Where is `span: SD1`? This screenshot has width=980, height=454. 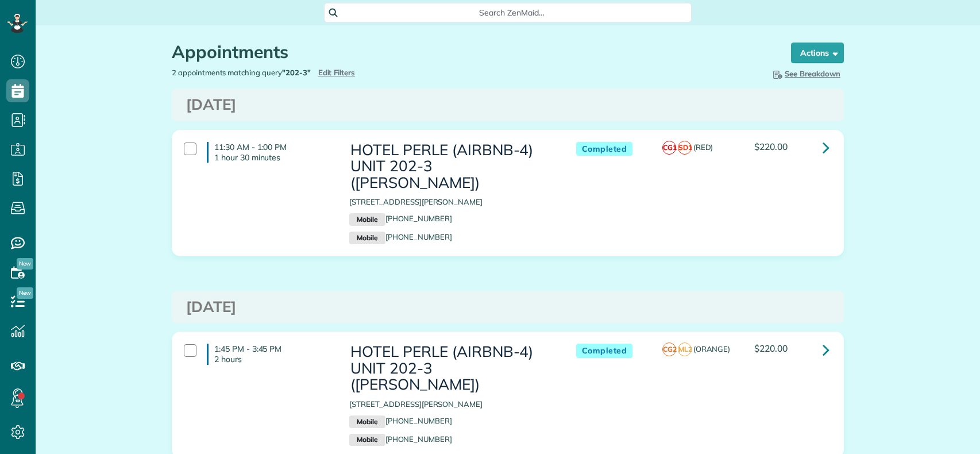
span: SD1 is located at coordinates (685, 148).